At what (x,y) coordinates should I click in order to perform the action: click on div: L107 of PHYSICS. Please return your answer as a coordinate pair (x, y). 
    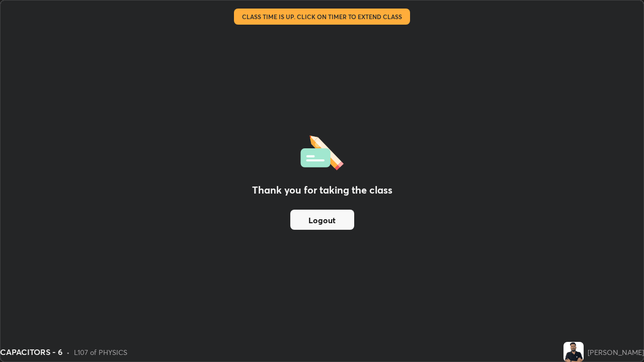
    Looking at the image, I should click on (101, 352).